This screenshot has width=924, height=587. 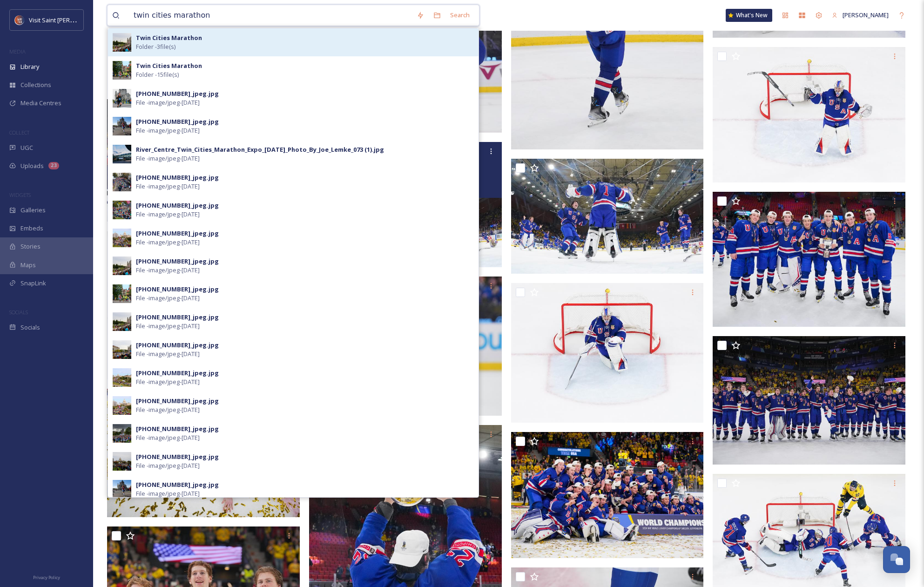 I want to click on img: 901073739.jpg, so click(x=203, y=160).